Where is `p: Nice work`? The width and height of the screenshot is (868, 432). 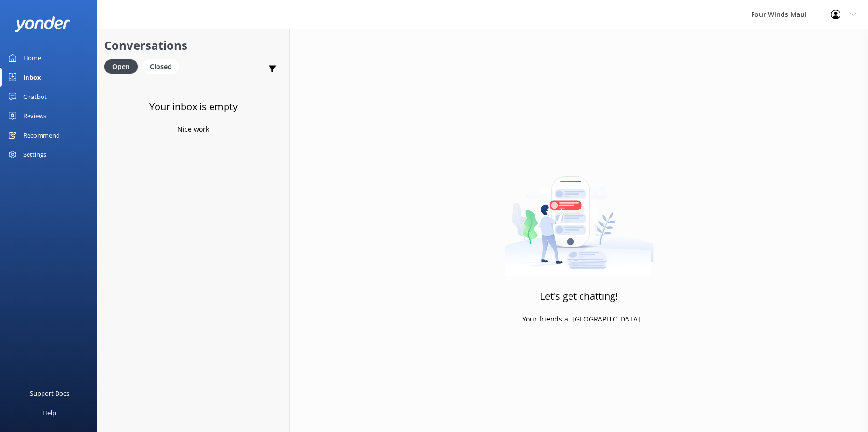 p: Nice work is located at coordinates (193, 129).